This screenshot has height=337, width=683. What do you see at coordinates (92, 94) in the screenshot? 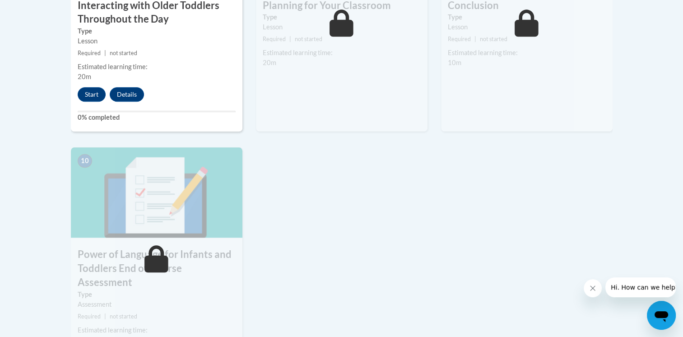
I see `button: Start` at bounding box center [92, 94].